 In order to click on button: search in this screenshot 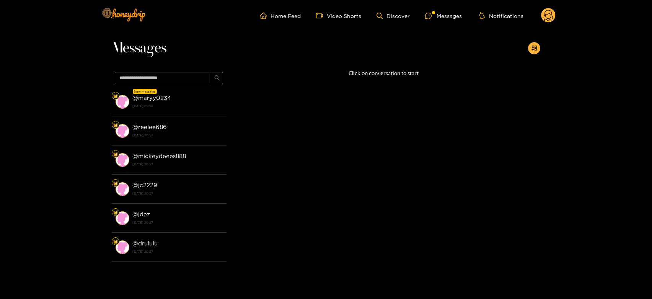, I will do `click(217, 78)`.